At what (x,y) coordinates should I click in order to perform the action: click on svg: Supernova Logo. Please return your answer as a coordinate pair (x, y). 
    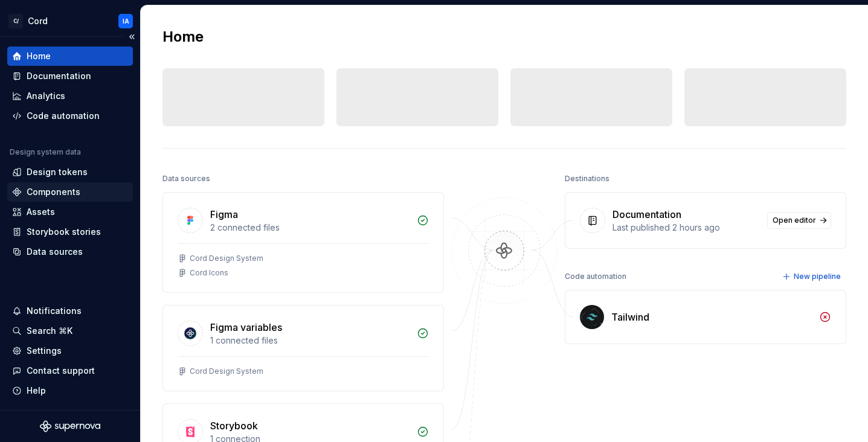
    Looking at the image, I should click on (70, 427).